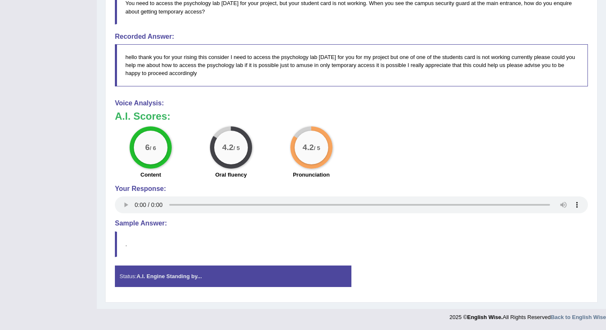 The width and height of the screenshot is (606, 330). Describe the element at coordinates (151, 174) in the screenshot. I see `label: Content` at that location.